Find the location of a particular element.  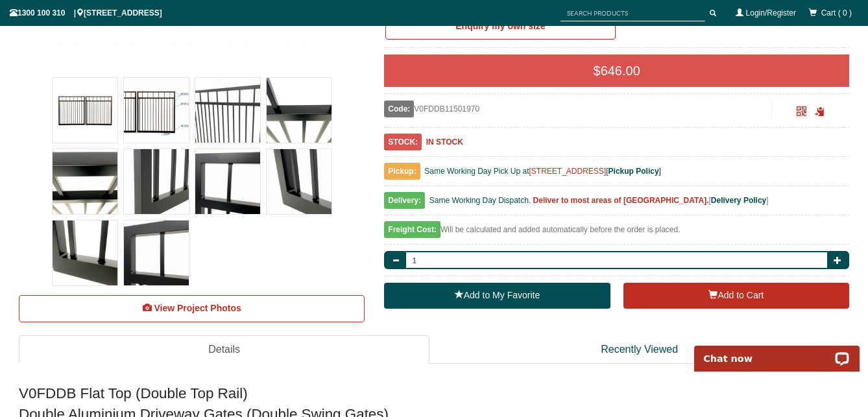

b: Enquiry my own size is located at coordinates (500, 26).